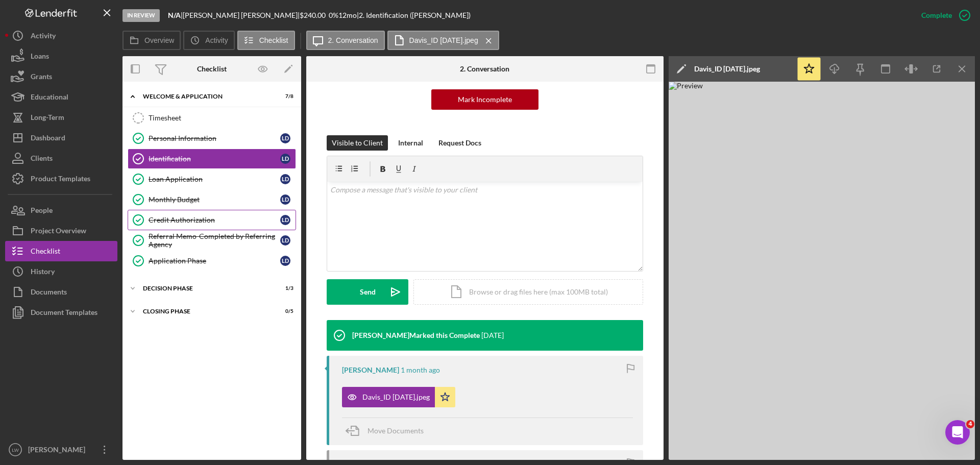 The image size is (980, 465). Describe the element at coordinates (411, 143) in the screenshot. I see `div: Internal` at that location.